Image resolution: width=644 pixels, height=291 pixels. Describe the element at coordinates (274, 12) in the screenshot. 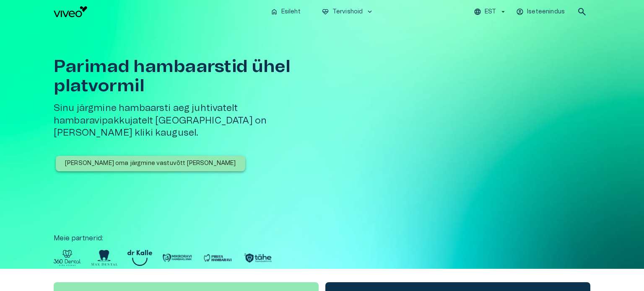

I see `span: home` at that location.